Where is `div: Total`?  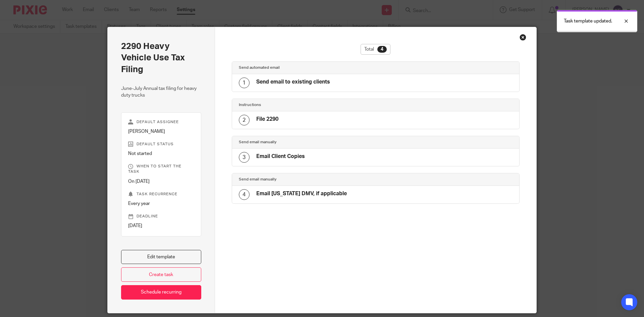
div: Total is located at coordinates (375, 49).